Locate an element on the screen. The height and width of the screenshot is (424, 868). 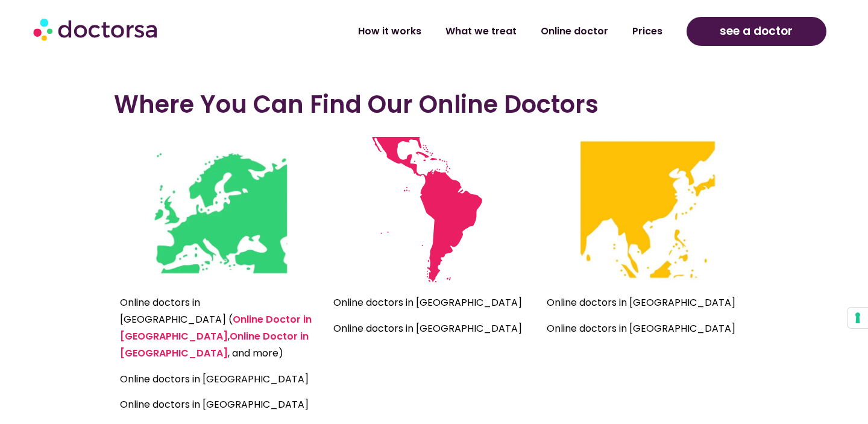
img: Mini map of the countries where Doctorsa is available - Europe, UK and Turkey is located at coordinates (220, 210).